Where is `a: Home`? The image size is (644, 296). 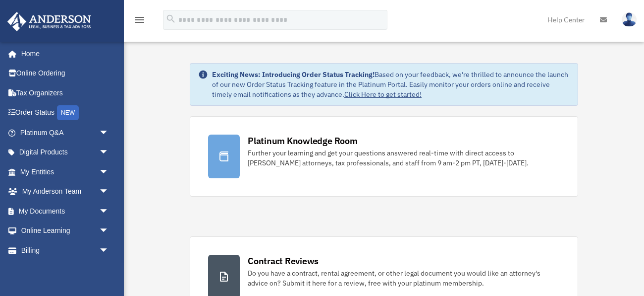
a: Home is located at coordinates (63, 54).